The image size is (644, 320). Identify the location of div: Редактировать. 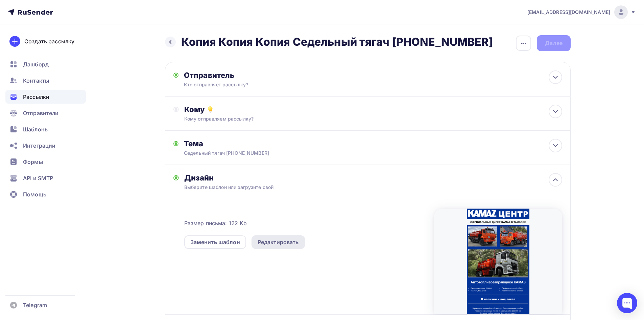
(278, 242).